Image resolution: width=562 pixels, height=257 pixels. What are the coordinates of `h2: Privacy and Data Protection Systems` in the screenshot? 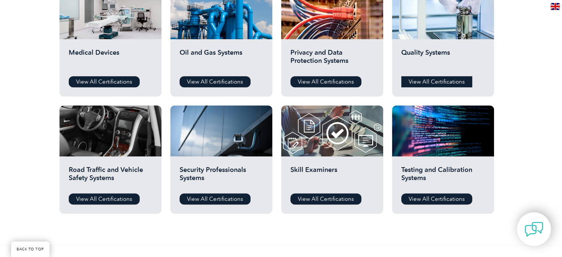 It's located at (332, 59).